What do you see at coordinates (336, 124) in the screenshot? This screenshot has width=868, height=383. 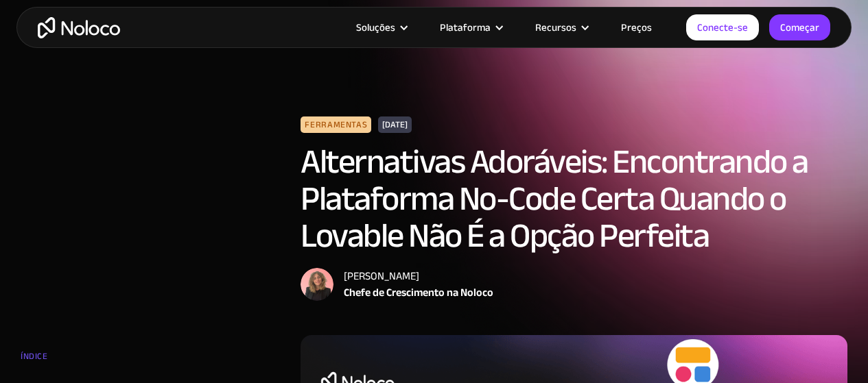 I see `font: Ferramentas` at bounding box center [336, 124].